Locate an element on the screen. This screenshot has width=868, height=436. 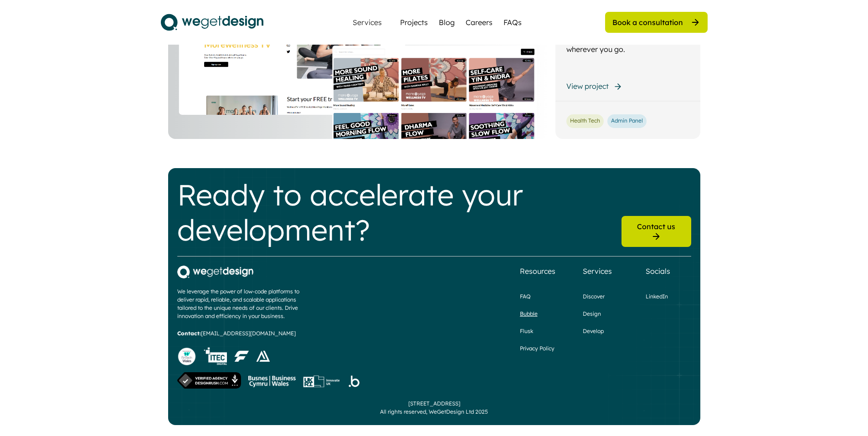
div: FAQs is located at coordinates (512, 22).